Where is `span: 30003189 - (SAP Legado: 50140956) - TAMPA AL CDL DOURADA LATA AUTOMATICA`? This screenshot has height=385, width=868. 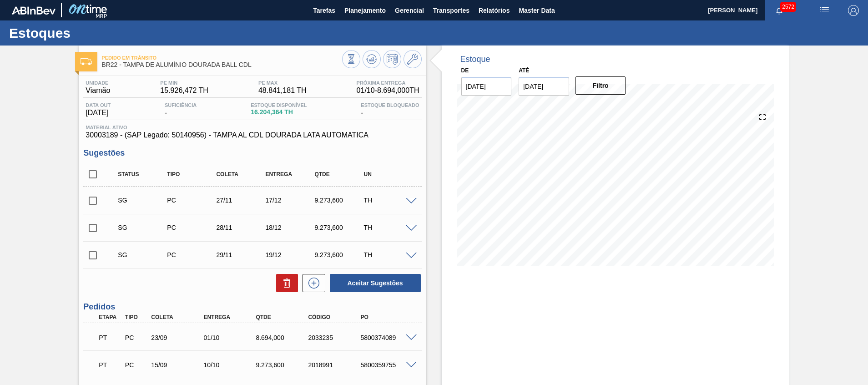 span: 30003189 - (SAP Legado: 50140956) - TAMPA AL CDL DOURADA LATA AUTOMATICA is located at coordinates (252, 135).